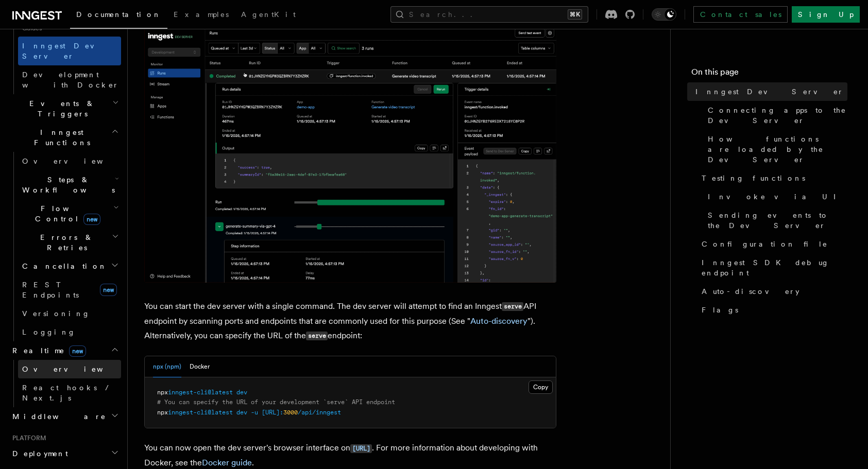  What do you see at coordinates (268, 15) in the screenshot?
I see `a: AgentKit` at bounding box center [268, 15].